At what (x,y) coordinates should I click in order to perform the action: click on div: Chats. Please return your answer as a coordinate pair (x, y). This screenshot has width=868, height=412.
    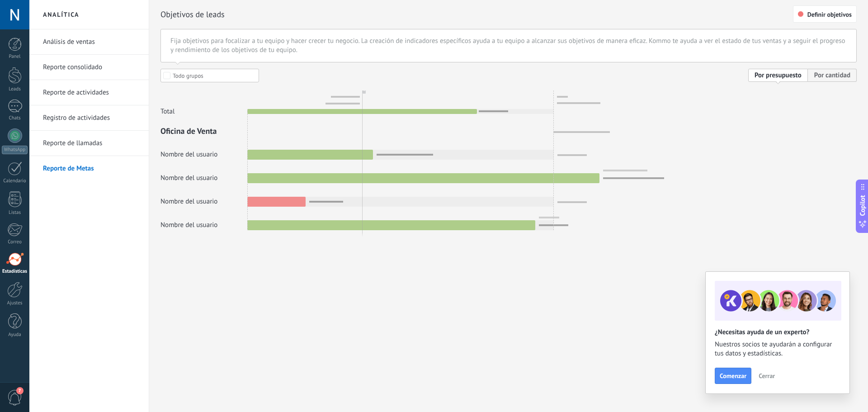
    Looking at the image, I should click on (15, 118).